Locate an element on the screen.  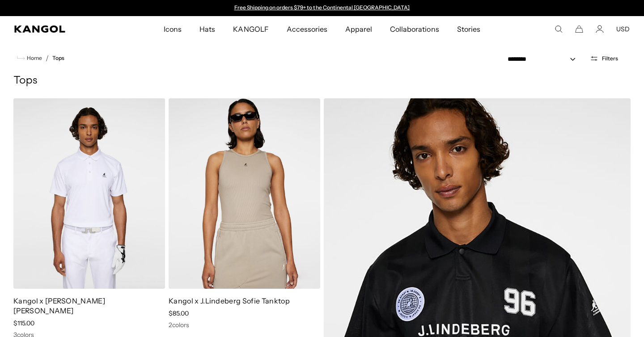
a: Kangol is located at coordinates (61, 29).